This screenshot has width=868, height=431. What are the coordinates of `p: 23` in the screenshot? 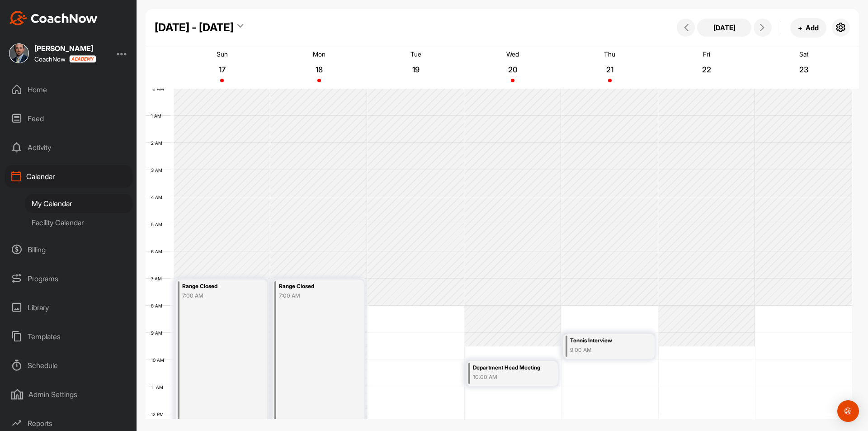 It's located at (804, 70).